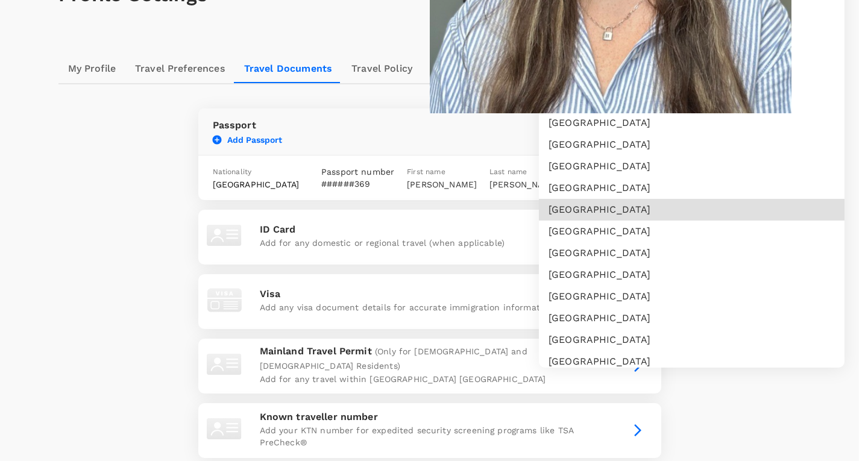 The width and height of the screenshot is (868, 461). I want to click on span: Last name, so click(508, 172).